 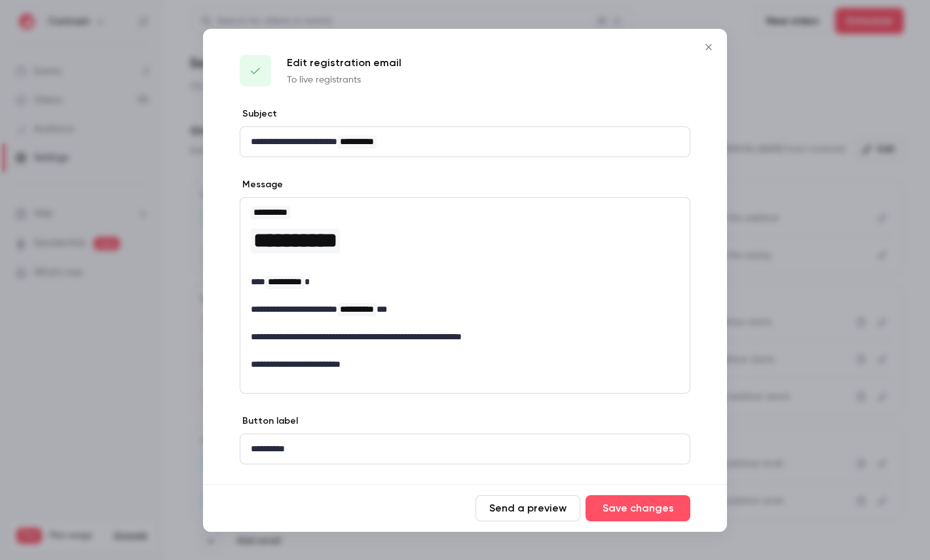 I want to click on label: Message, so click(x=261, y=184).